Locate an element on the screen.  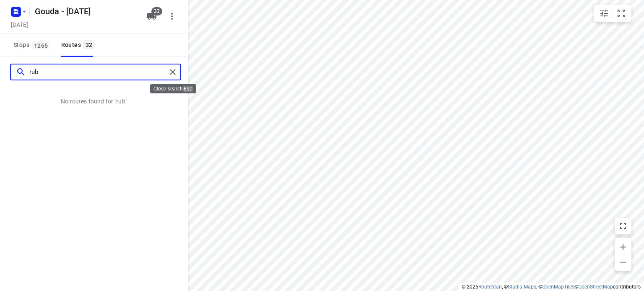
input: Search routes is located at coordinates (98, 72).